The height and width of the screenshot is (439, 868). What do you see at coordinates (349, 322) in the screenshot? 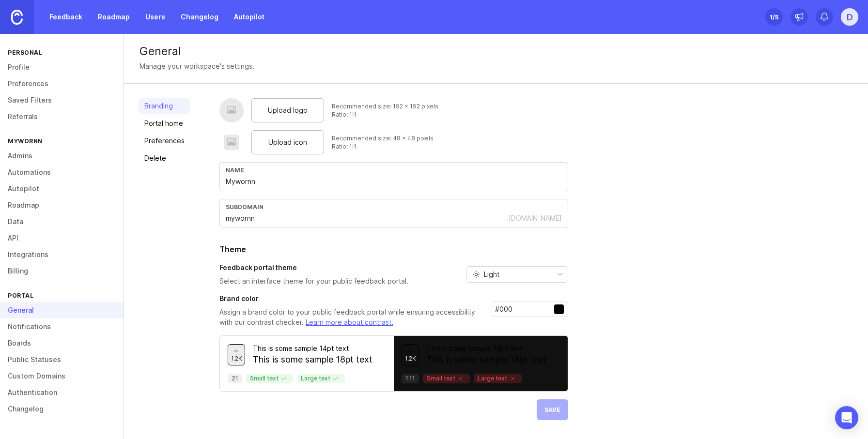
I see `a: Learn more about contrast.` at bounding box center [349, 322].